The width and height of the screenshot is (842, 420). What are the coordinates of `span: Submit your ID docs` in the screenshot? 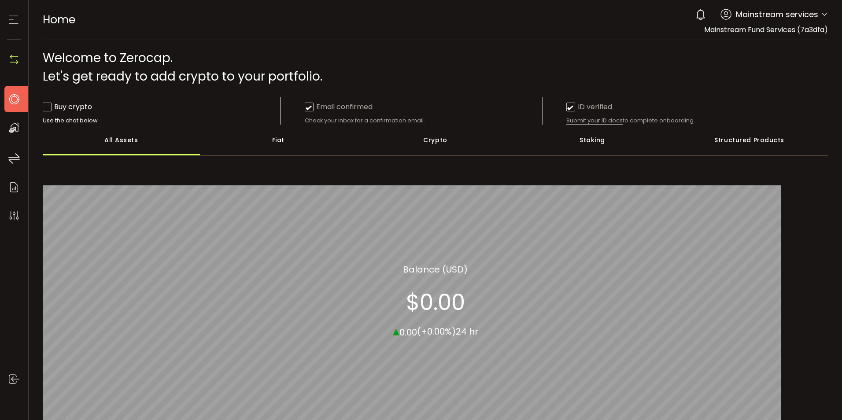 It's located at (594, 121).